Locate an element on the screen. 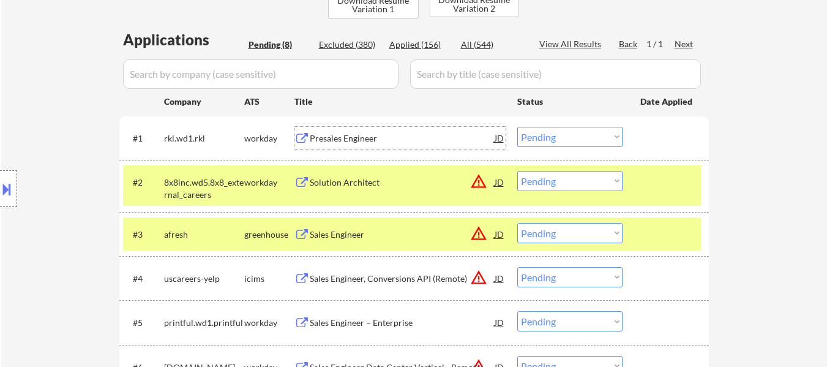 This screenshot has width=827, height=367. div: Title is located at coordinates (400, 102).